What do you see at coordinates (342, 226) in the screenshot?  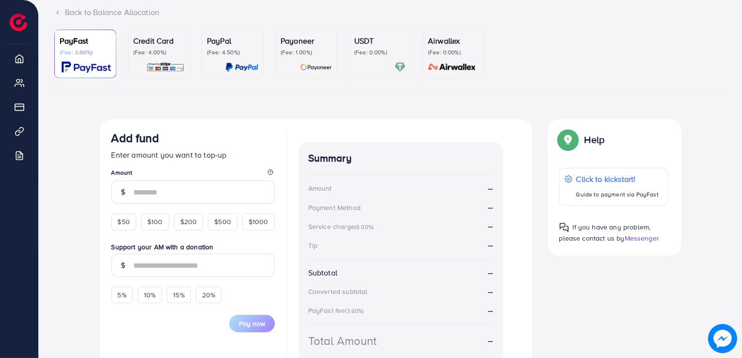 I see `div: Service charge` at bounding box center [342, 226].